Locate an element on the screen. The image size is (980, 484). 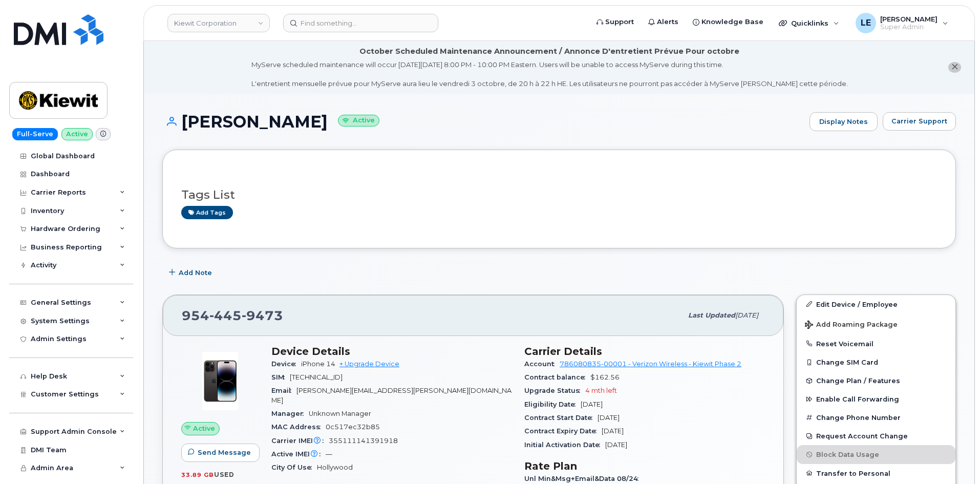
a: Edit Device / Employee is located at coordinates (875, 304).